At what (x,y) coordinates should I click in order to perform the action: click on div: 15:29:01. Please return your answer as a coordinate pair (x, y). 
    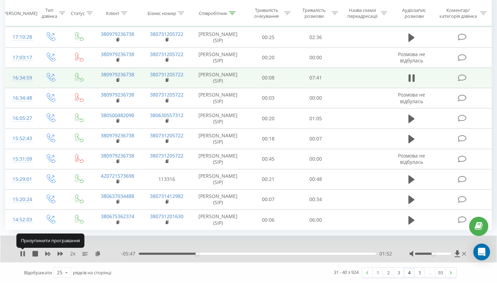
    Looking at the image, I should click on (21, 179).